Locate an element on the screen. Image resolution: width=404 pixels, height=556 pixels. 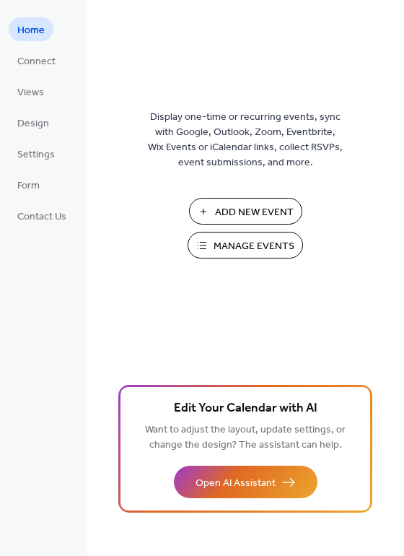
span: Views is located at coordinates (30, 92).